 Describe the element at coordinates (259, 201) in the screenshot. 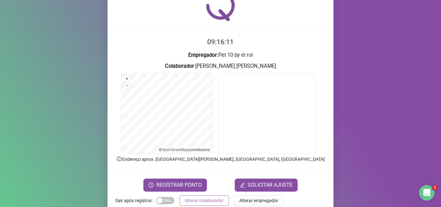

I see `span: Alterar empregador` at that location.